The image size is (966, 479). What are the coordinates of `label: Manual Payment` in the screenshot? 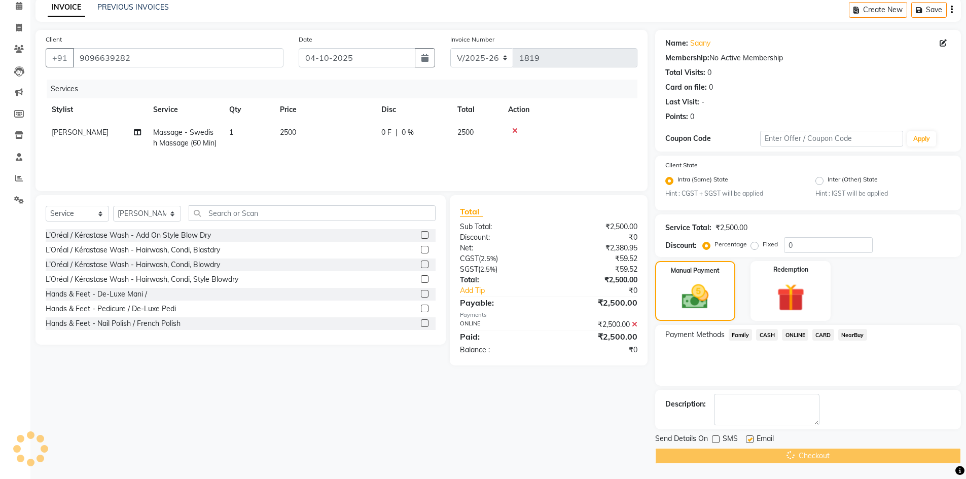 It's located at (695, 271).